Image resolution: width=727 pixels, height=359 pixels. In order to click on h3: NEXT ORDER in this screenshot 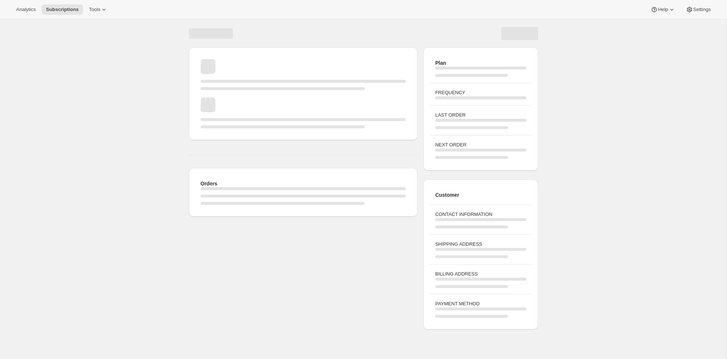, I will do `click(480, 145)`.